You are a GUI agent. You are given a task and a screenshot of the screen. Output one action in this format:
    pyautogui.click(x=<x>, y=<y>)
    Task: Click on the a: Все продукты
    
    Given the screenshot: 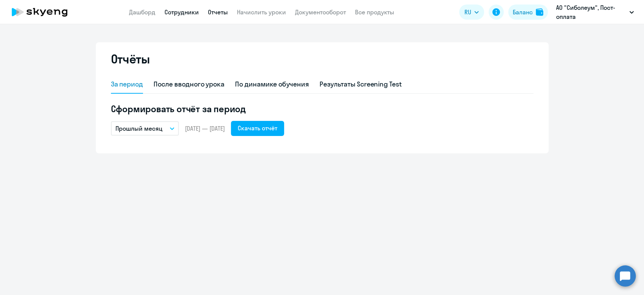 What is the action you would take?
    pyautogui.click(x=375, y=12)
    